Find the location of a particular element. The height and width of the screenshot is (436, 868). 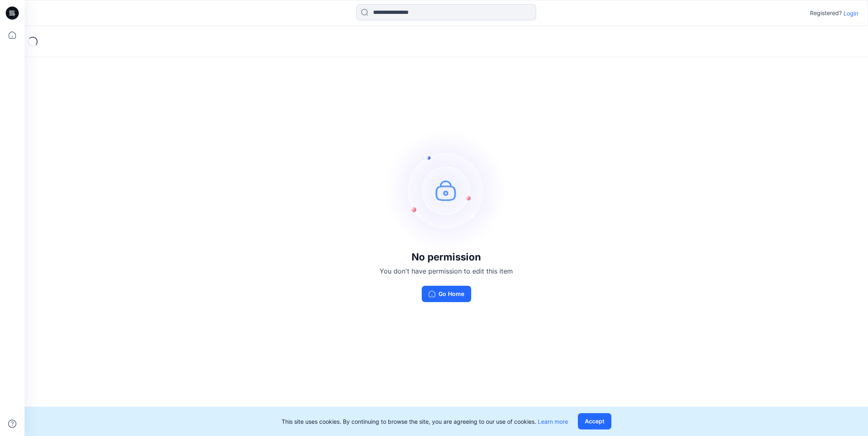

p: You don't have permission to edit this item is located at coordinates (446, 271).